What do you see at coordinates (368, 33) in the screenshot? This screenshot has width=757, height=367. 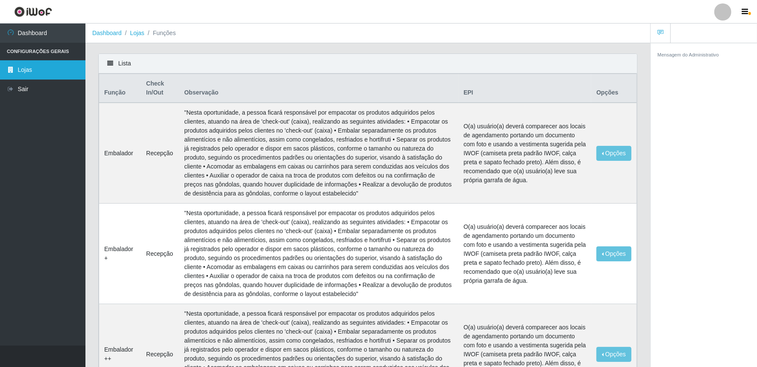 I see `nav: breadcrumb` at bounding box center [368, 33].